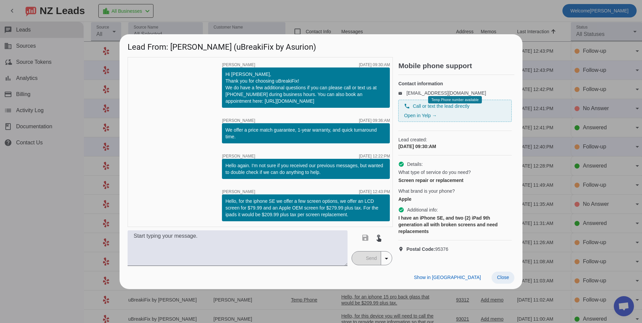 This screenshot has width=642, height=323. Describe the element at coordinates (421, 249) in the screenshot. I see `strong: Postal Code:` at that location.